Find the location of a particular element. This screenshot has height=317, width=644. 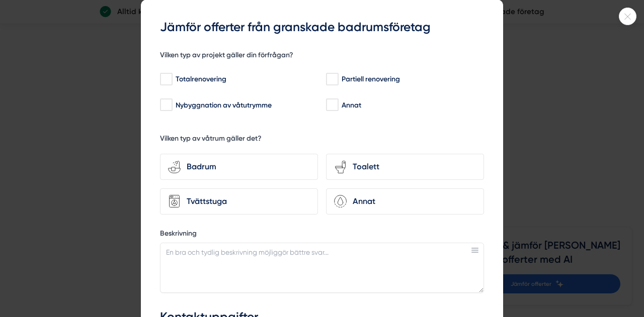

input: Partiell renovering is located at coordinates (331, 80).